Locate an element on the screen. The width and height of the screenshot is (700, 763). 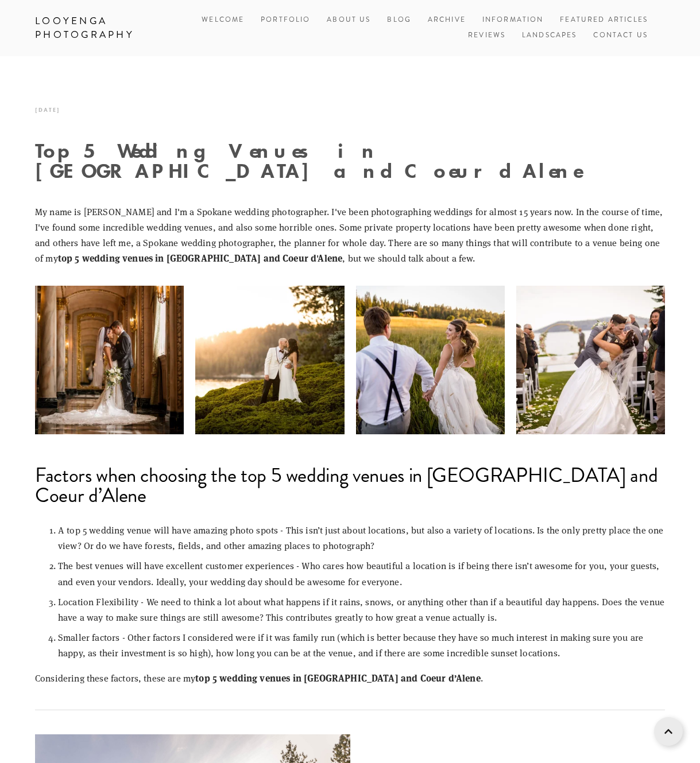
p: The best venues will have excellent customer experiences - Who cares how beautiful a location is ... is located at coordinates (361, 573).